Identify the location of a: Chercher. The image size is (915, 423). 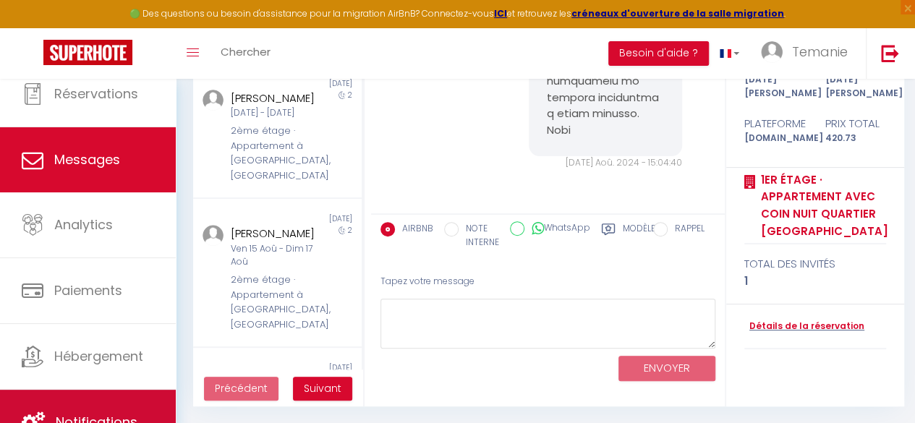
(245, 54).